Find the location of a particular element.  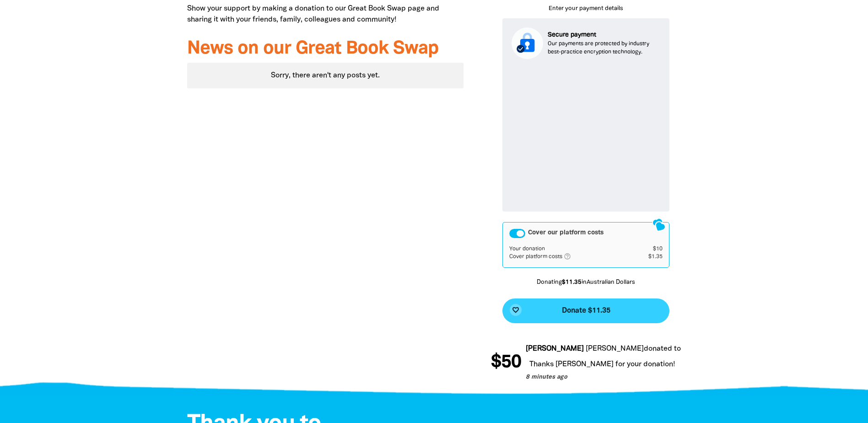

span: donated to is located at coordinates (660, 349).